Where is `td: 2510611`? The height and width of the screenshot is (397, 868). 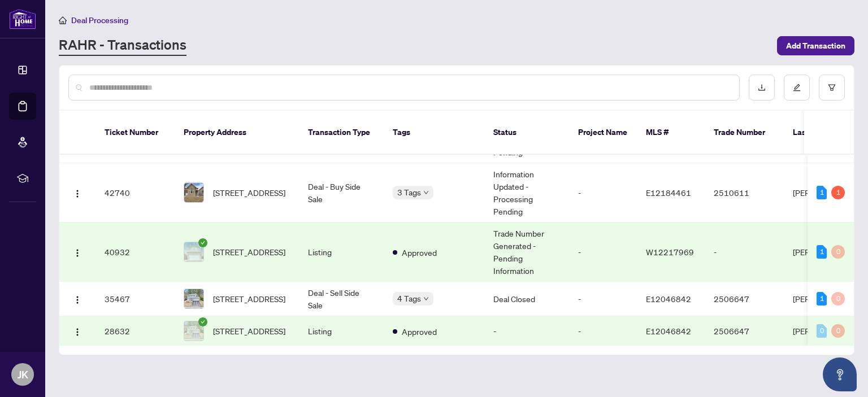 td: 2510611 is located at coordinates (744, 192).